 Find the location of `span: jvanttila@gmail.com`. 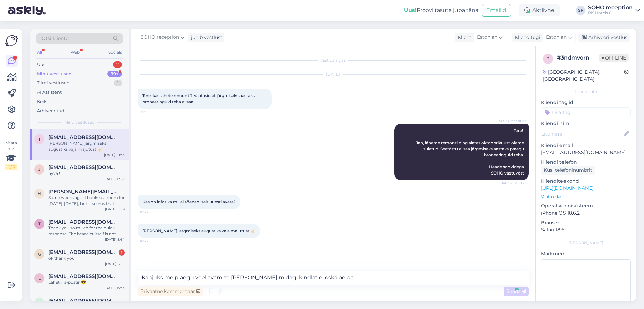

span: jvanttila@gmail.com is located at coordinates (83, 168).